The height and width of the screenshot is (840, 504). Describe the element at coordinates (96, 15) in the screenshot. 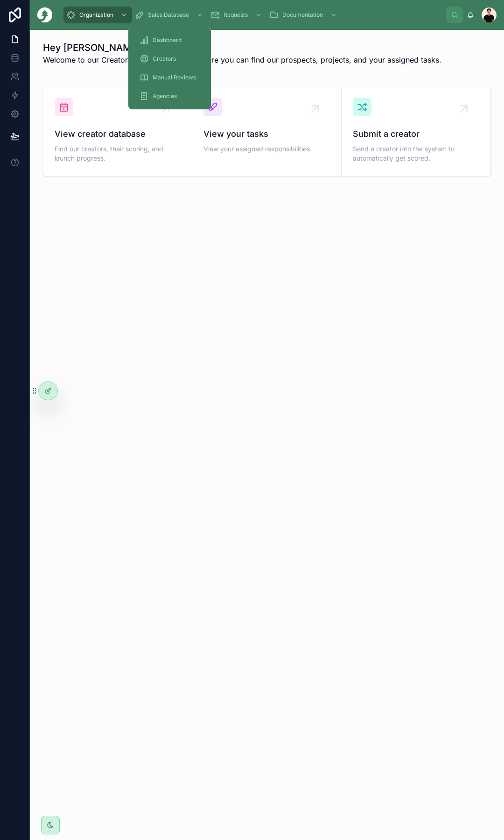

I see `span: Organization` at that location.